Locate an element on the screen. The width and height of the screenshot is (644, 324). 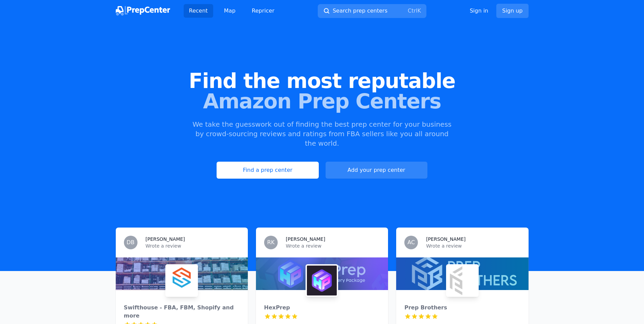
img: HexPrep is located at coordinates (322, 281).